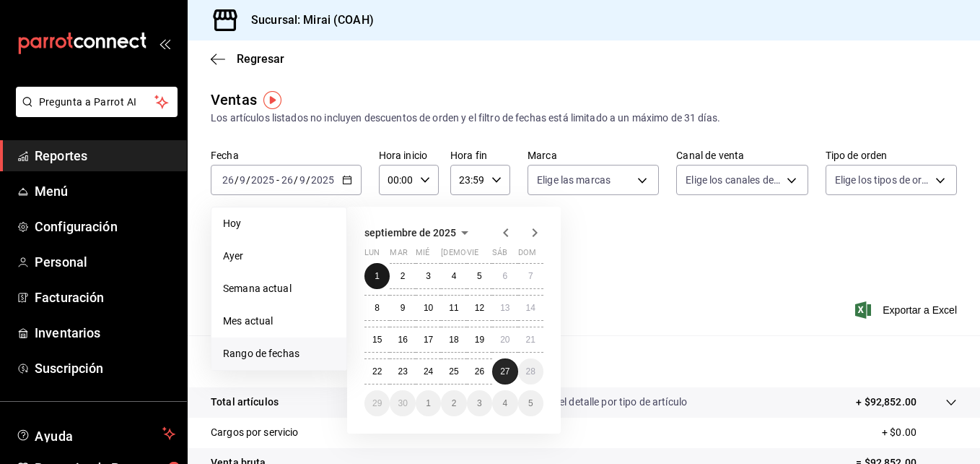 This screenshot has height=464, width=980. I want to click on p: + $92,852.00, so click(887, 402).